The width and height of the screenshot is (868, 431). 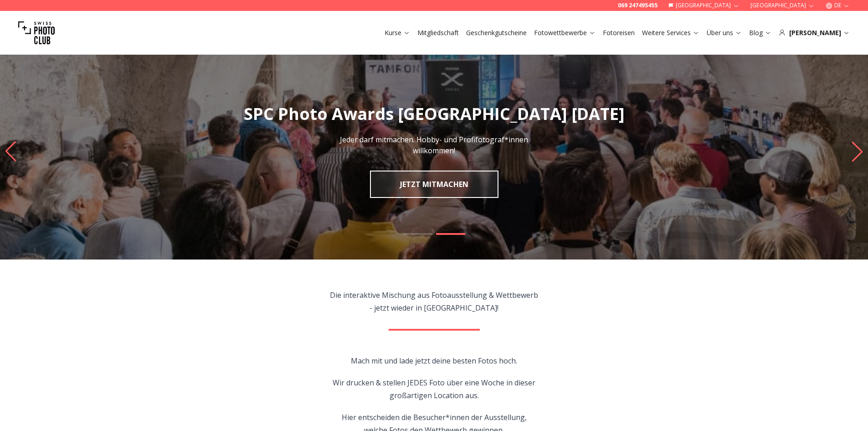 I want to click on a: Fotowettbewerbe, so click(x=564, y=33).